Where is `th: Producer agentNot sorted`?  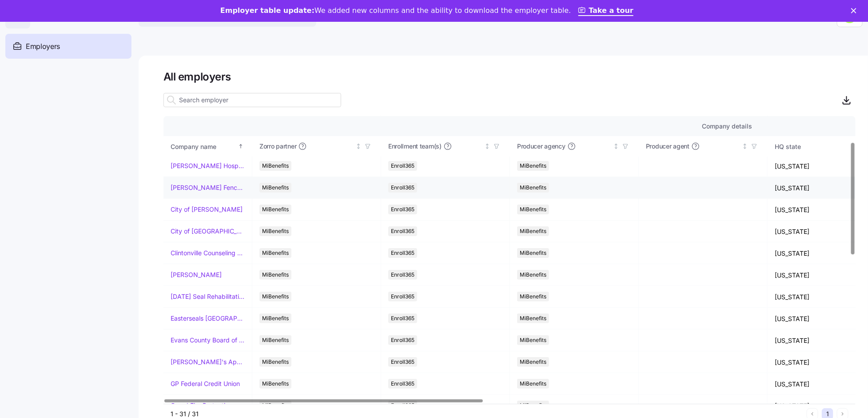 th: Producer agentNot sorted is located at coordinates (703, 146).